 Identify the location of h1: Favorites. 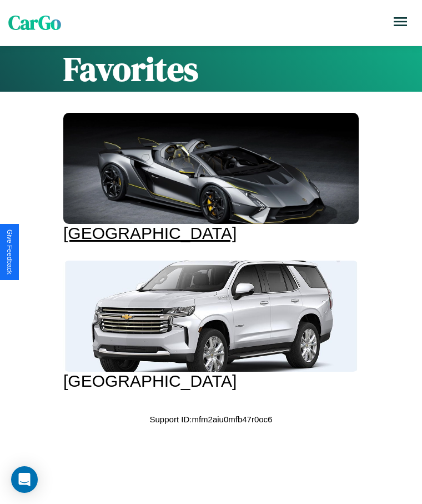
(211, 69).